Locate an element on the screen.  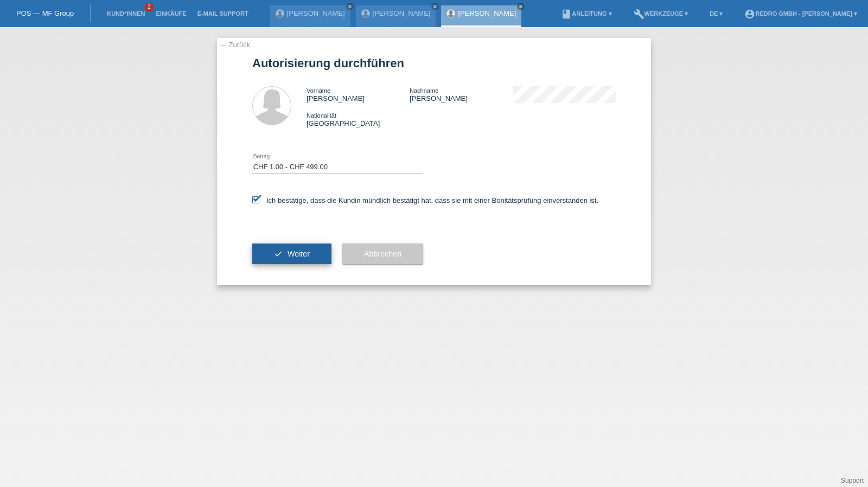
a: E-Mail Support is located at coordinates (223, 13).